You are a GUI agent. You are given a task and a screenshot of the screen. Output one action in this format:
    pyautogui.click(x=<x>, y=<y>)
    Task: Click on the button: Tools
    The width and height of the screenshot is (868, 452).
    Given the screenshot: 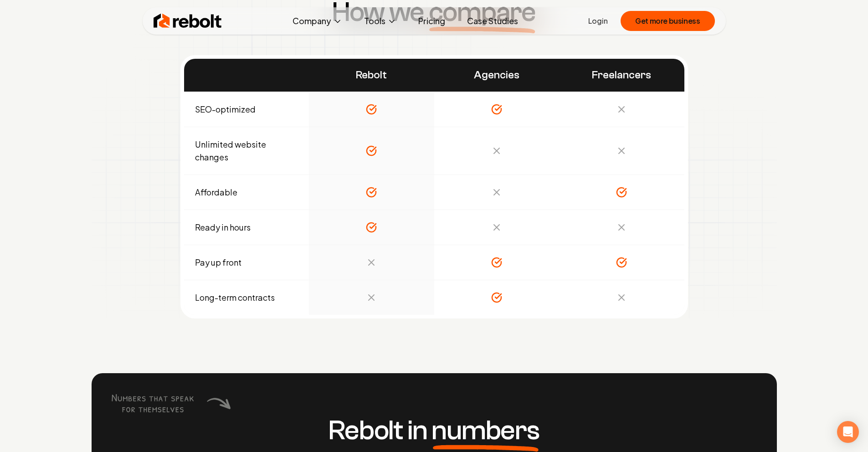 What is the action you would take?
    pyautogui.click(x=380, y=21)
    